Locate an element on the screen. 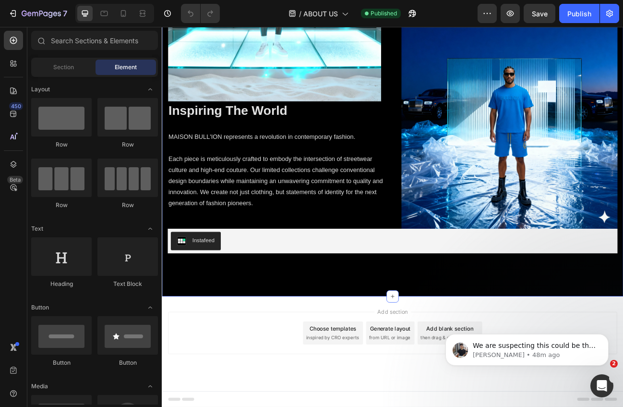 The height and width of the screenshot is (407, 623). div: Publish is located at coordinates (579, 13).